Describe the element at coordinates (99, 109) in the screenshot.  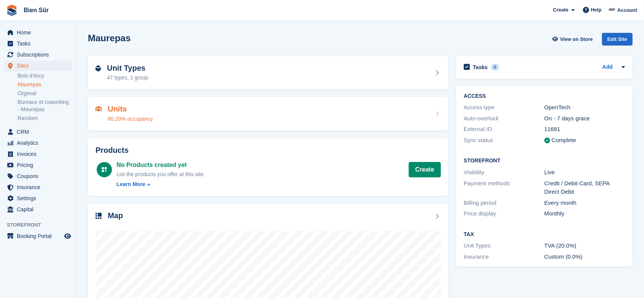
I see `img: unit-icn-7be61d7bf1b0ce9d3e12c5938cc71ed9869f7b940bace4675aadf7bd6d80202e.svg` at that location.